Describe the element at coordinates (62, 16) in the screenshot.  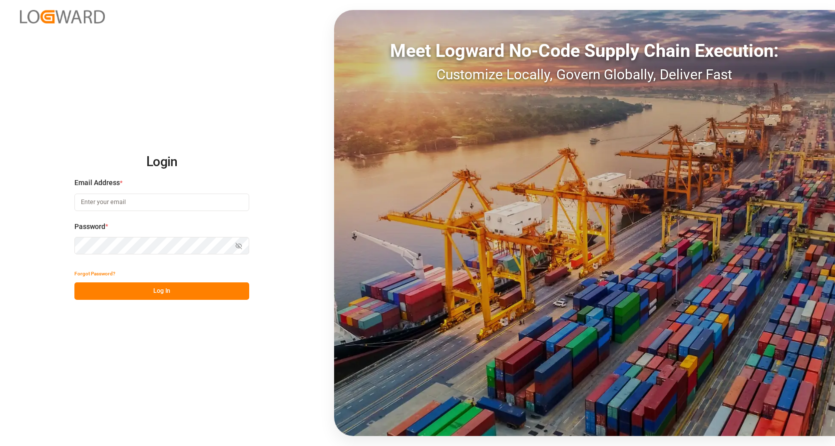
I see `img: Logward_new_orange.png` at that location.